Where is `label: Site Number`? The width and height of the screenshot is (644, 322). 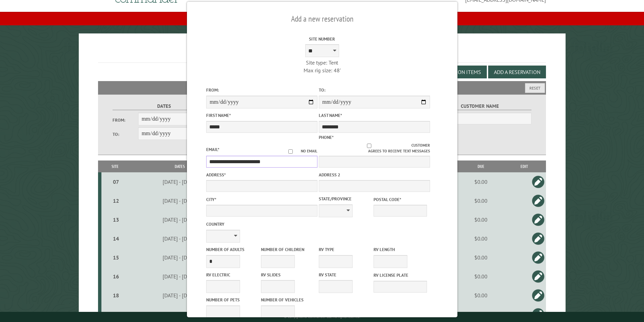 label: Site Number is located at coordinates (322, 39).